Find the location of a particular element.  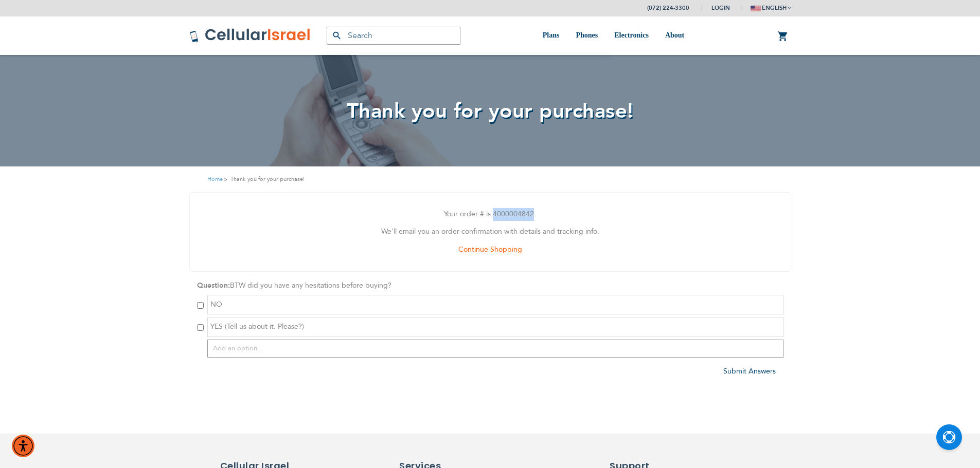

span: YES (Tell us about it. Please?) is located at coordinates (257, 327).